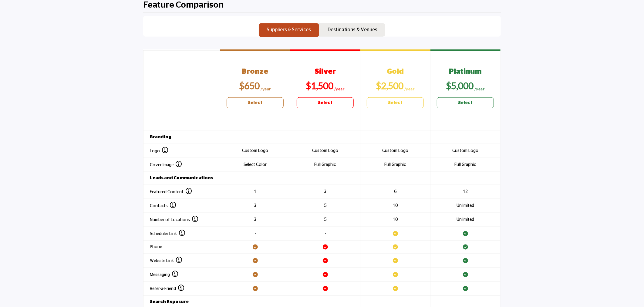 This screenshot has height=307, width=644. I want to click on span: Logo, so click(159, 151).